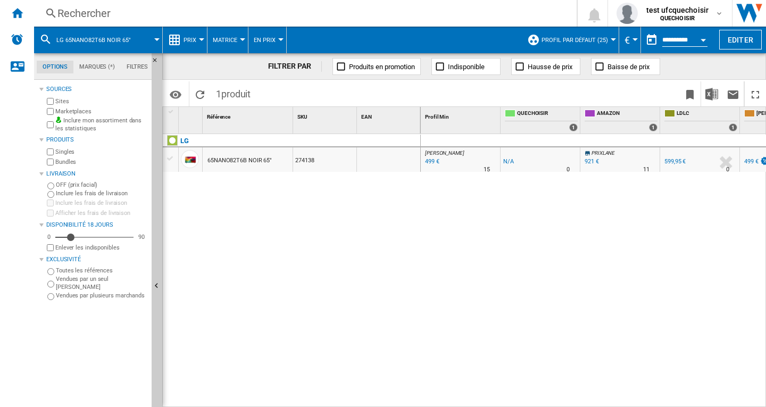  Describe the element at coordinates (733, 94) in the screenshot. I see `button: Envoyer ce rapport par email` at that location.